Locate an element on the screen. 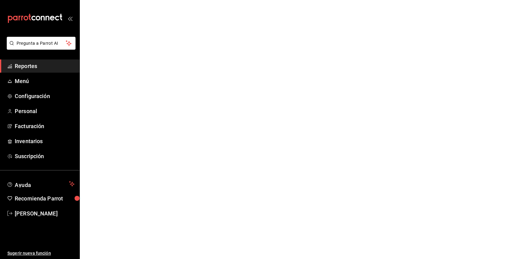  span: Suscripción is located at coordinates (45, 156).